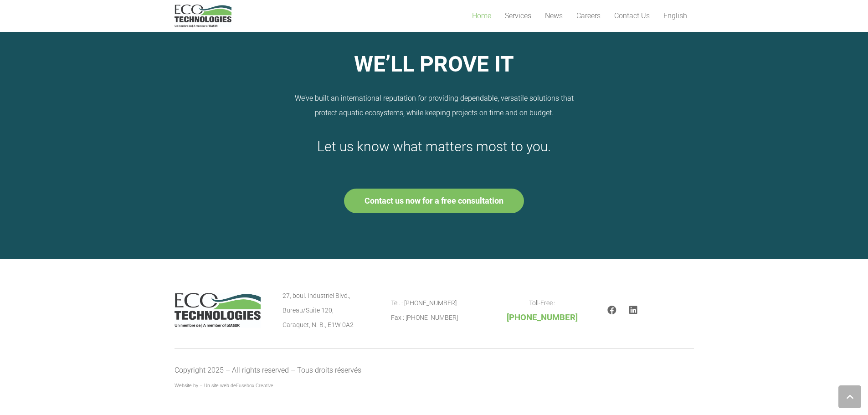 This screenshot has width=868, height=415. Describe the element at coordinates (633, 311) in the screenshot. I see `a: LinkedIn` at that location.